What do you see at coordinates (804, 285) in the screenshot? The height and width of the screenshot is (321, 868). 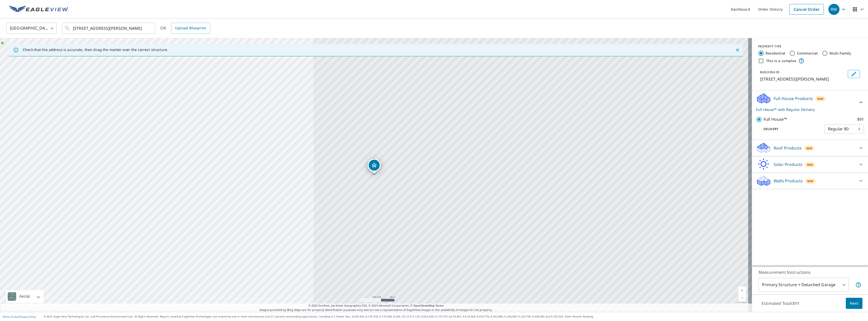 I see `div: Primary Structure + Detached Garage` at bounding box center [804, 285].